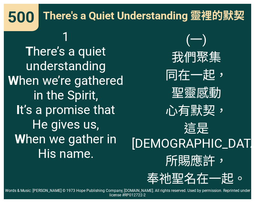 This screenshot has width=255, height=203. Describe the element at coordinates (29, 52) in the screenshot. I see `b: T` at that location.